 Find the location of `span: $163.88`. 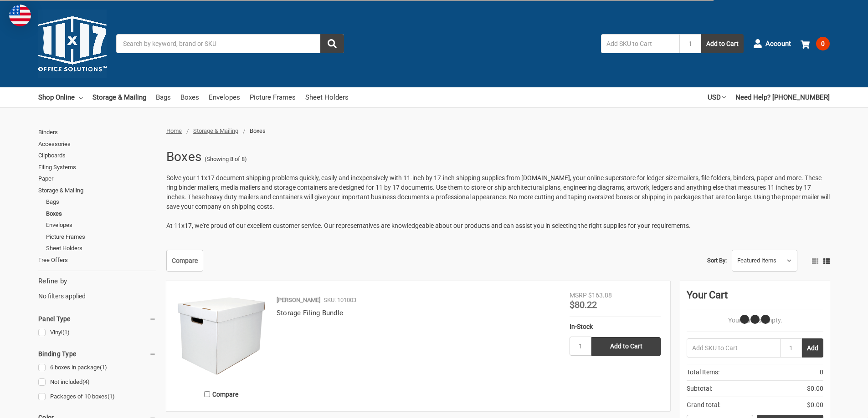

span: $163.88 is located at coordinates (600, 296).